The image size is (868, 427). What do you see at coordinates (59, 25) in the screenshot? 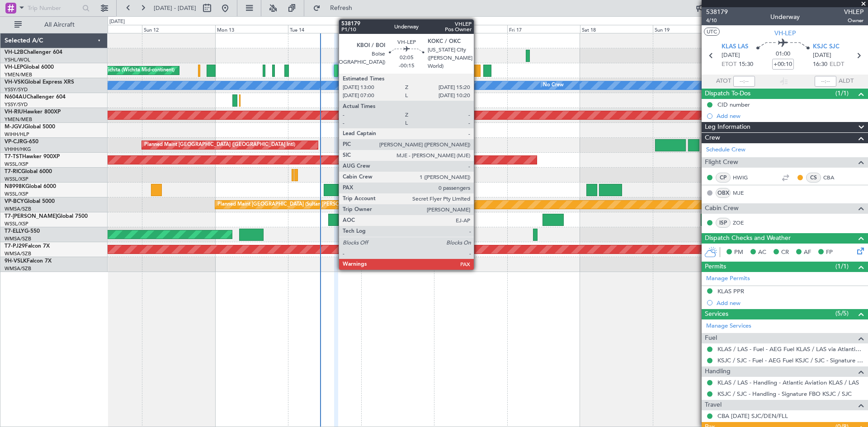
I see `span: All Aircraft` at bounding box center [59, 25].